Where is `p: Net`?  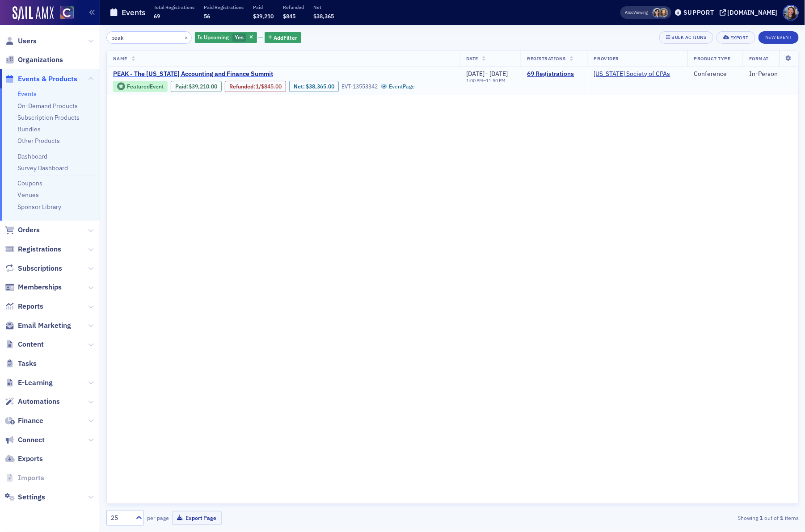 p: Net is located at coordinates (324, 7).